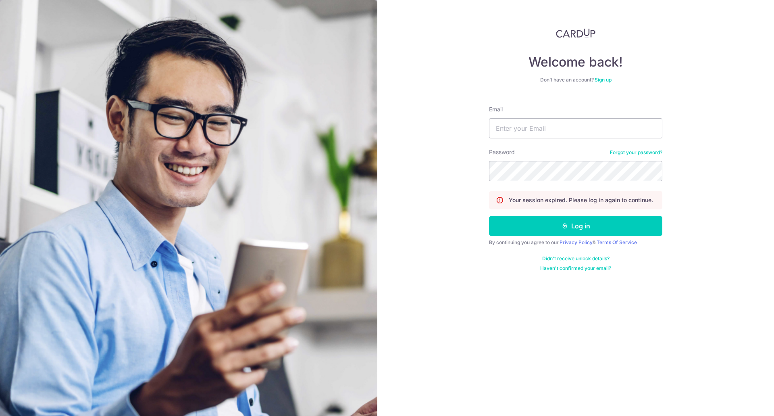 The image size is (774, 416). What do you see at coordinates (502, 152) in the screenshot?
I see `label: Password` at bounding box center [502, 152].